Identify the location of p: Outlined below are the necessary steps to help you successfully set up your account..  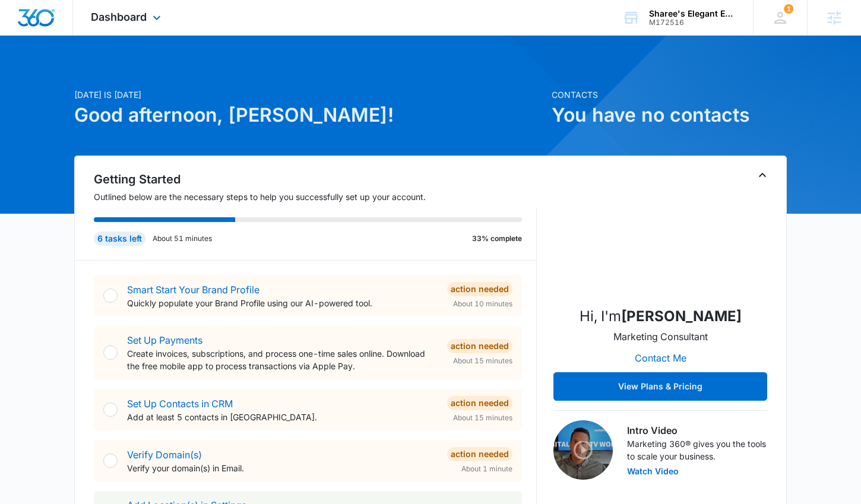
(315, 196).